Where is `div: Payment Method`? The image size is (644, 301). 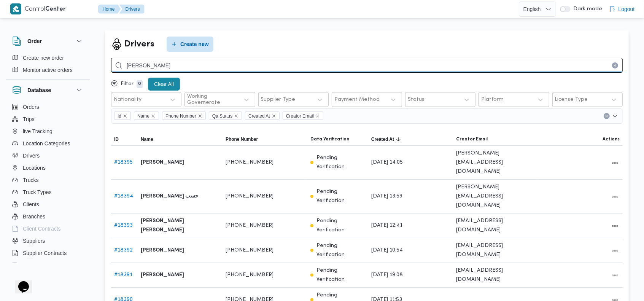
div: Payment Method is located at coordinates (357, 100).